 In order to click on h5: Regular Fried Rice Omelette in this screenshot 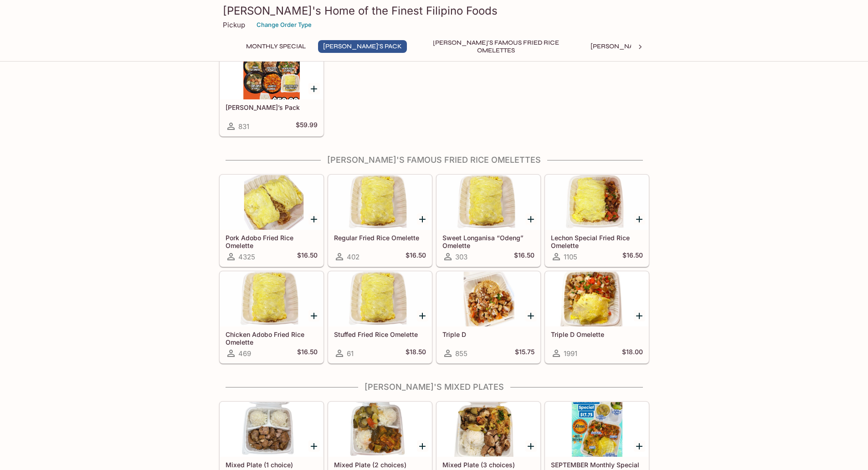, I will do `click(380, 238)`.